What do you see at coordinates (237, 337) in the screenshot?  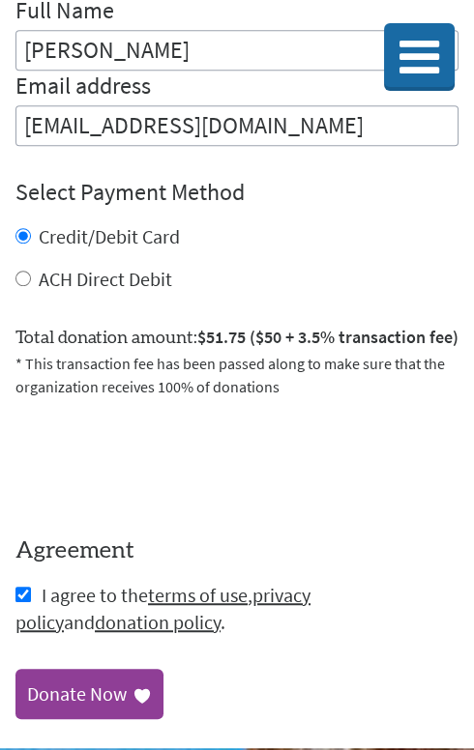 I see `label: Total donation amount:` at bounding box center [237, 337].